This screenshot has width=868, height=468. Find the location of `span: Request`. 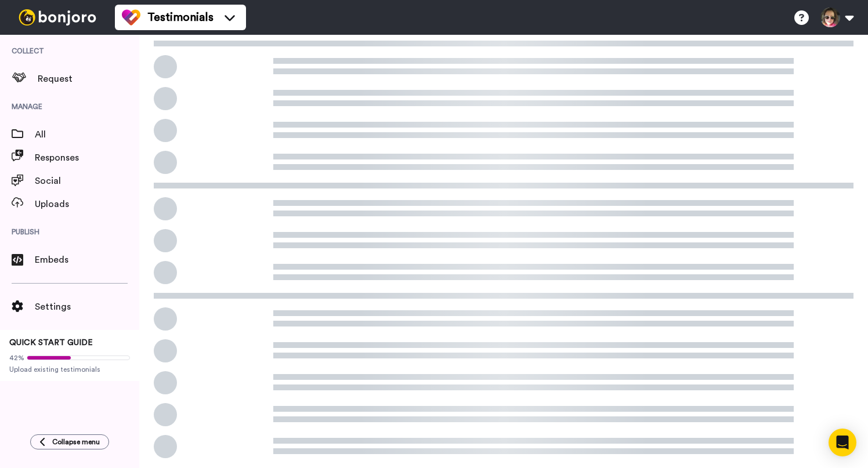

span: Request is located at coordinates (88, 79).